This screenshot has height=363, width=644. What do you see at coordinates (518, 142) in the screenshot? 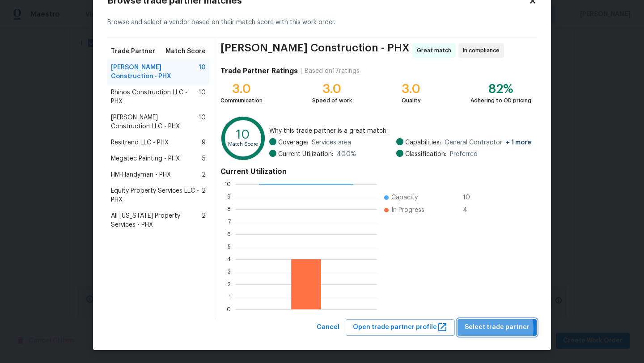
I see `span: + 1 more` at bounding box center [518, 142].